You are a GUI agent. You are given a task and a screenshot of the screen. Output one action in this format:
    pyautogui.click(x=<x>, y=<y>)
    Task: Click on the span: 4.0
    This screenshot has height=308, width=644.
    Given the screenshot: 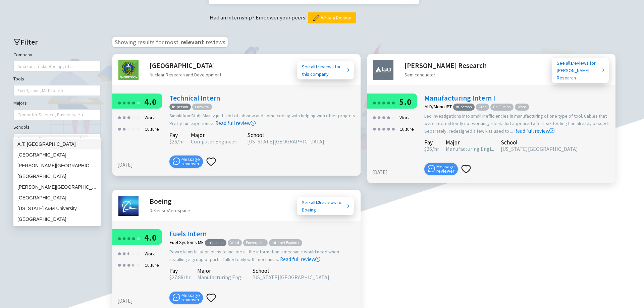 What is the action you would take?
    pyautogui.click(x=150, y=101)
    